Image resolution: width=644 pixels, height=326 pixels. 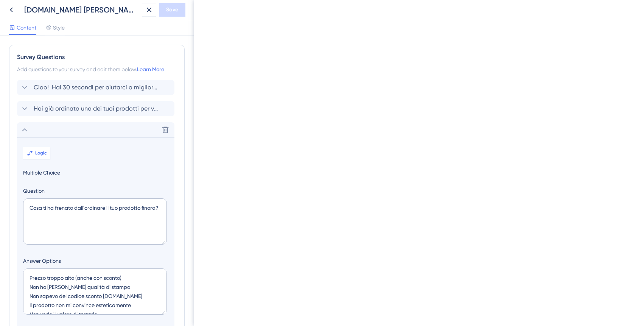 I want to click on div: Survey Questions, so click(x=97, y=57).